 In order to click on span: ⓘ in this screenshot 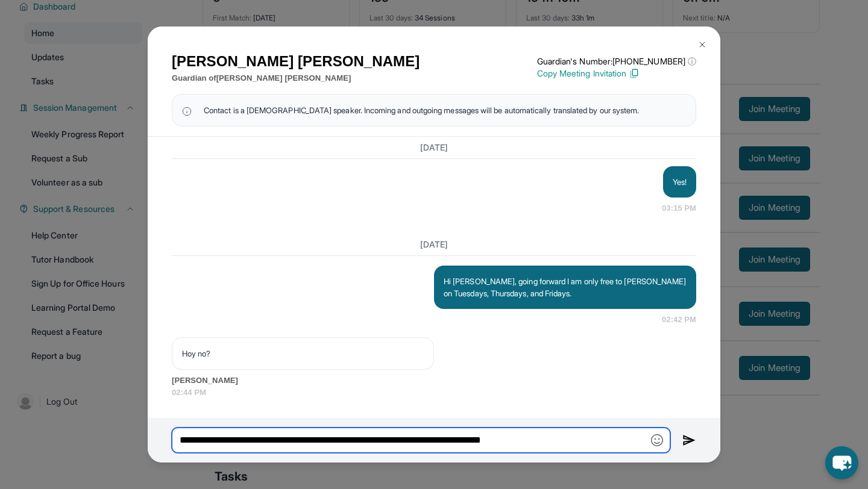, I will do `click(692, 62)`.